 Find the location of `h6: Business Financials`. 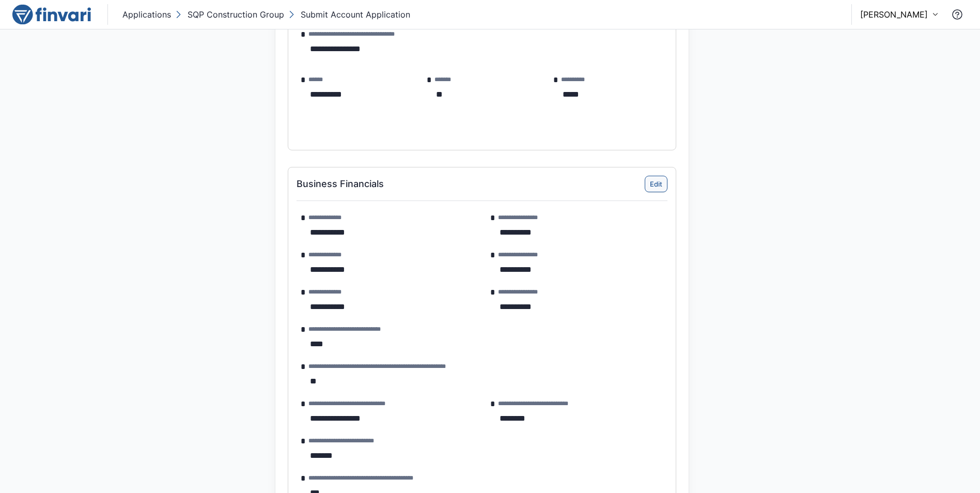

h6: Business Financials is located at coordinates (340, 184).